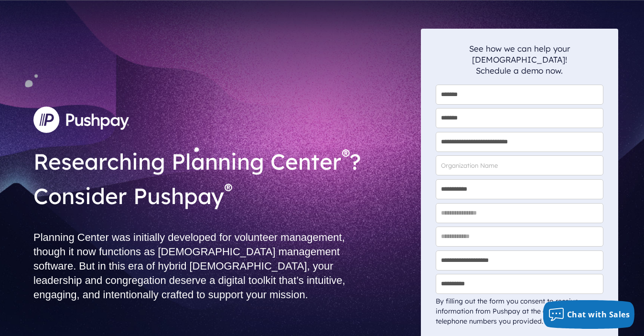 The height and width of the screenshot is (336, 644). What do you see at coordinates (599, 315) in the screenshot?
I see `span: Chat with Sales` at bounding box center [599, 315].